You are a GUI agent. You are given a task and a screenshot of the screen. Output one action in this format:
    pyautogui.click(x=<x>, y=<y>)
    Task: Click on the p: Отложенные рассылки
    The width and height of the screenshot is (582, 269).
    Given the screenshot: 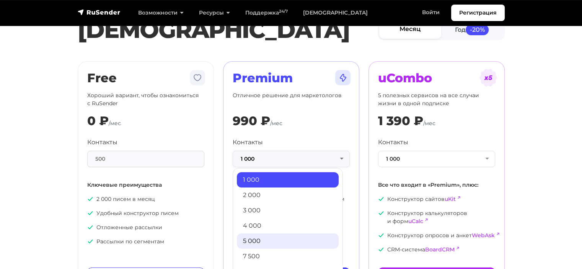 What is the action you would take?
    pyautogui.click(x=146, y=227)
    